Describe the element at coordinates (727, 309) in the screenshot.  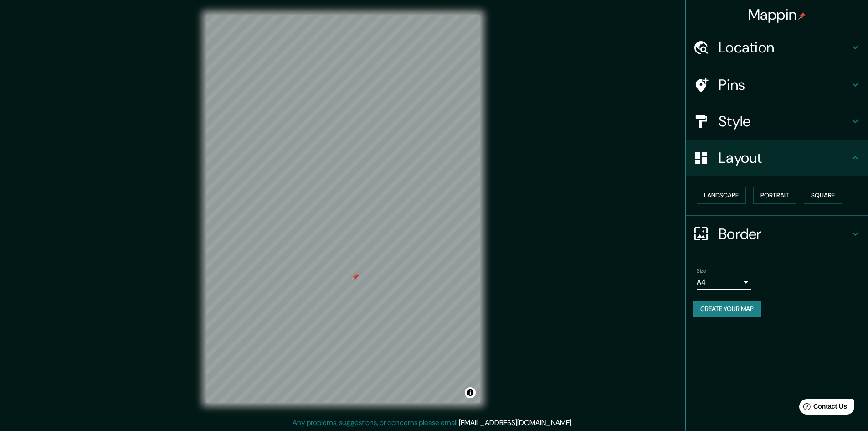
I see `button: Create your map` at that location.